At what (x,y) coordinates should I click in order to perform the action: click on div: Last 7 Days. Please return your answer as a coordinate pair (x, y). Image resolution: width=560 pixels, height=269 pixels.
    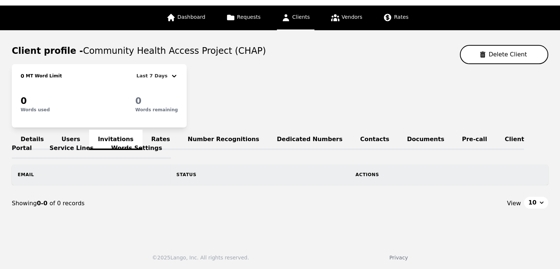
    Looking at the image, I should click on (154, 76).